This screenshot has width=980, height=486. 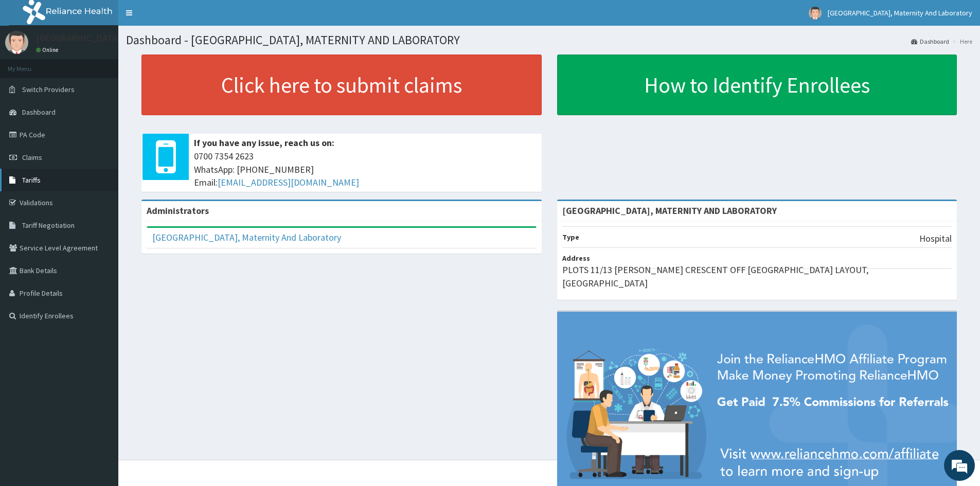 What do you see at coordinates (32, 157) in the screenshot?
I see `span: Claims` at bounding box center [32, 157].